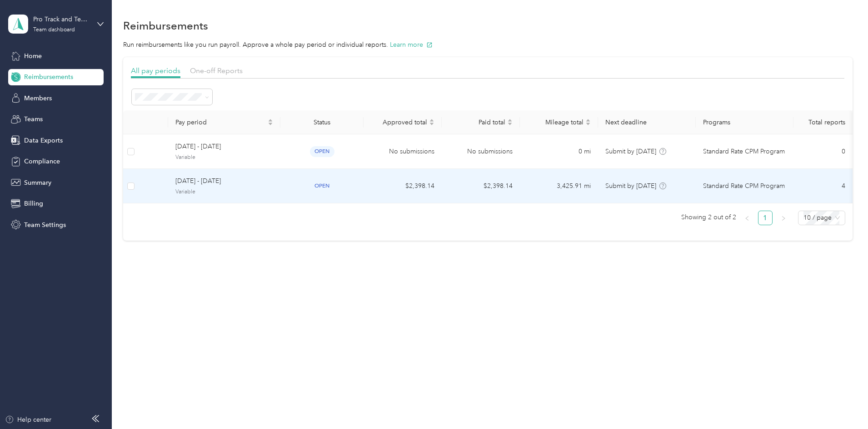 Image resolution: width=868 pixels, height=429 pixels. I want to click on span: Reimbursements, so click(49, 77).